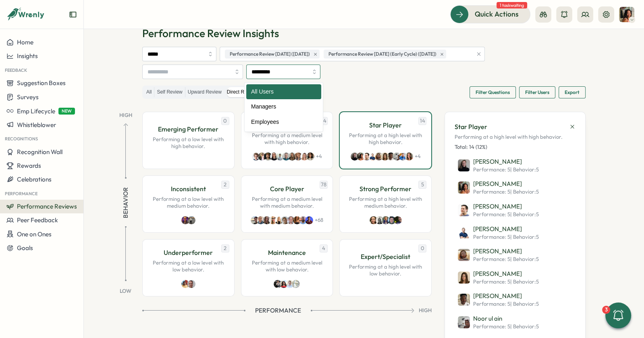 The image size is (644, 338). I want to click on div: Employees, so click(284, 122).